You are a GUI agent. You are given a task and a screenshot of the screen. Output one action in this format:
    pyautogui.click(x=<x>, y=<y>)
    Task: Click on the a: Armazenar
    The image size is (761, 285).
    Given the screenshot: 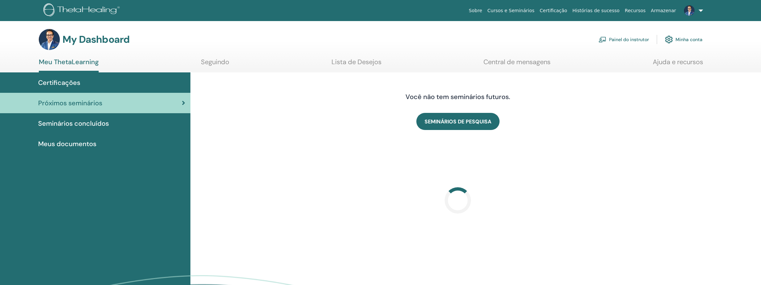 What is the action you would take?
    pyautogui.click(x=663, y=11)
    